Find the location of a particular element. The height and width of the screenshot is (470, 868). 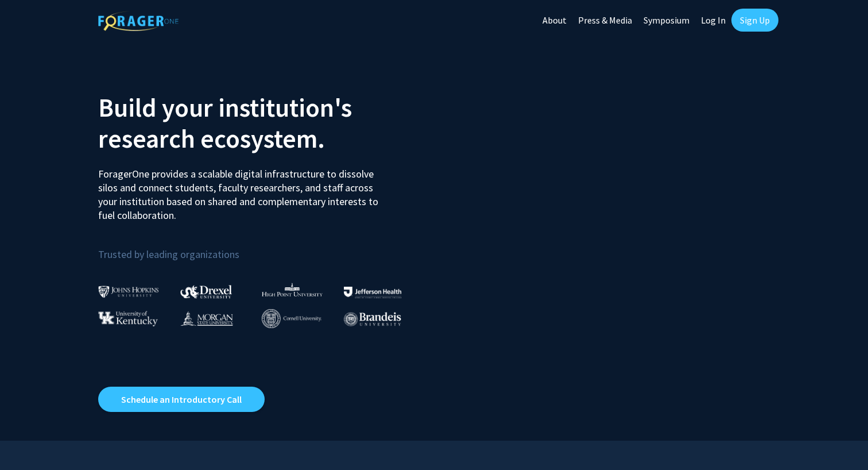

img: Drexel University is located at coordinates (206, 292).